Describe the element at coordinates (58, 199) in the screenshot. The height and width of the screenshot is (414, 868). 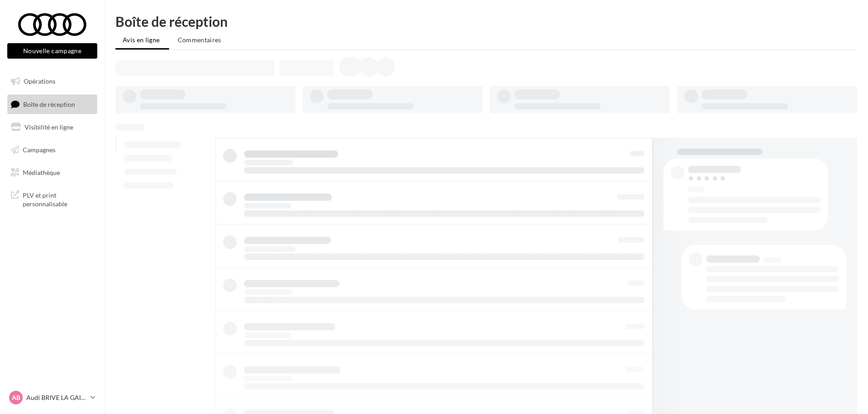
I see `span: PLV et print personnalisable` at that location.